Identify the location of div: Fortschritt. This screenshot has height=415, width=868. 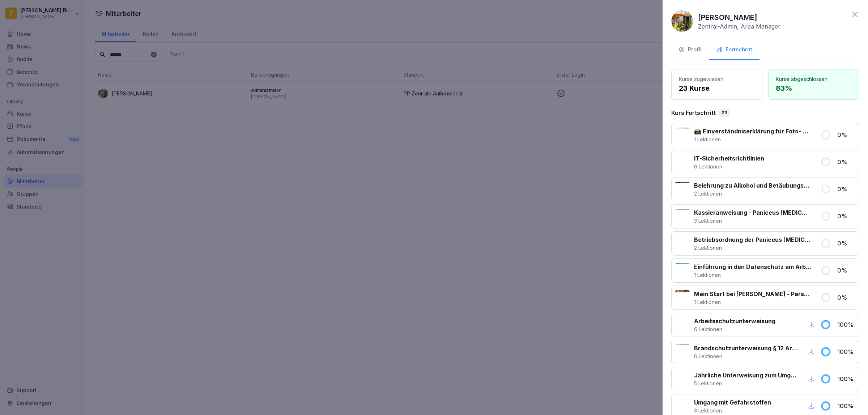
(734, 50).